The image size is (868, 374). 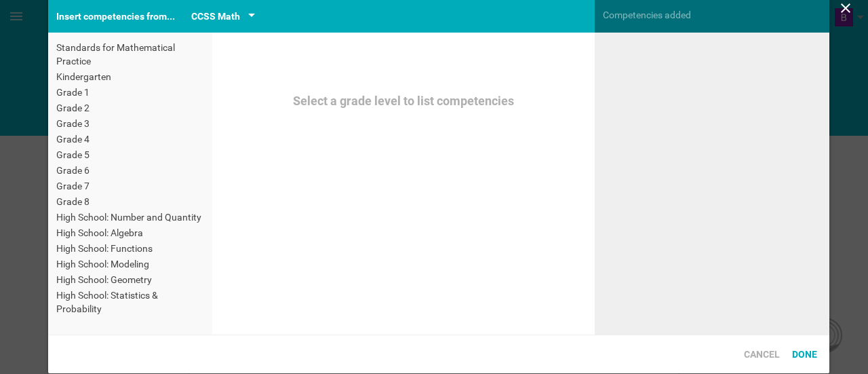 What do you see at coordinates (130, 186) in the screenshot?
I see `div: Grade 7` at bounding box center [130, 186].